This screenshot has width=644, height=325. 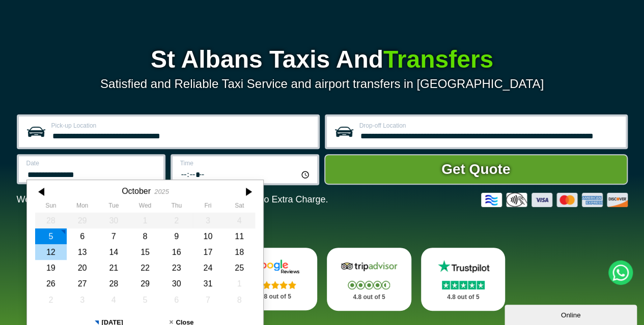 What do you see at coordinates (239, 207) in the screenshot?
I see `th: Saturday` at bounding box center [239, 207].